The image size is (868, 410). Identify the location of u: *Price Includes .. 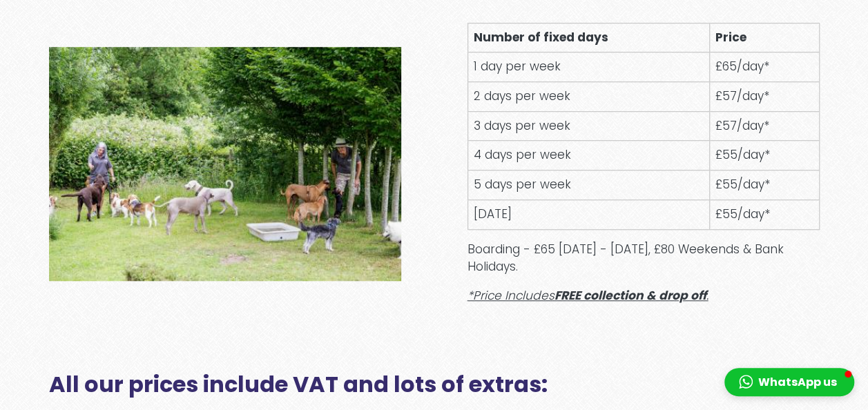
(588, 296).